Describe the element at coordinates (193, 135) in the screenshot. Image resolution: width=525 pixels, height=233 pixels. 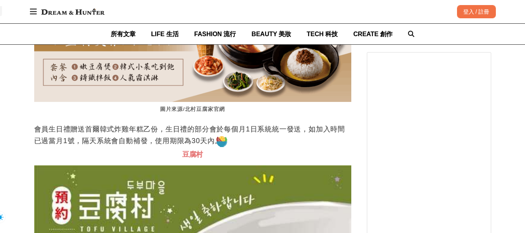
I see `p: 會員生日禮贈送首爾韓式炸雞年糕乙份，生日禮的部分會於每個月1日系統統一發送，如加入時間已過當月1號，隔天系統會自動補發，使用期限為30天內。` at that location.